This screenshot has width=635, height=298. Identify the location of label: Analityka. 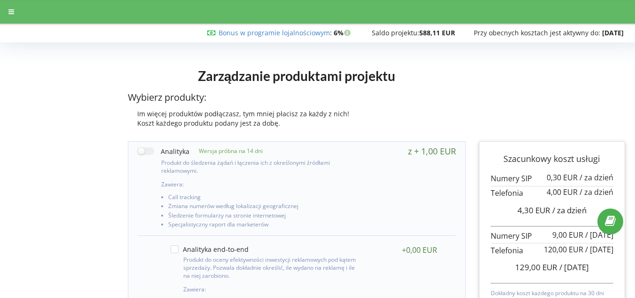
(164, 151).